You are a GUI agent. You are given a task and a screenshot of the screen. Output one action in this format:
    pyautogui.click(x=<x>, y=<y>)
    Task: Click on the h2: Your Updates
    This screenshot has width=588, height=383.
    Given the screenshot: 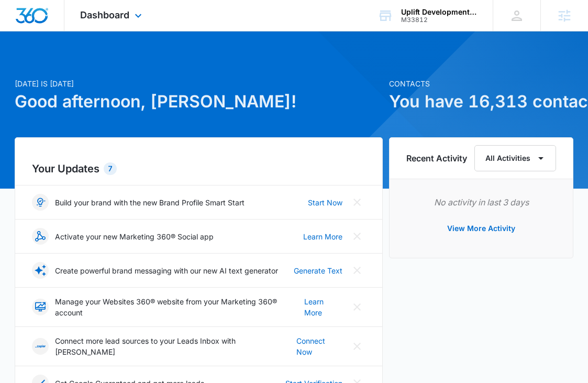 What is the action you would take?
    pyautogui.click(x=199, y=169)
    